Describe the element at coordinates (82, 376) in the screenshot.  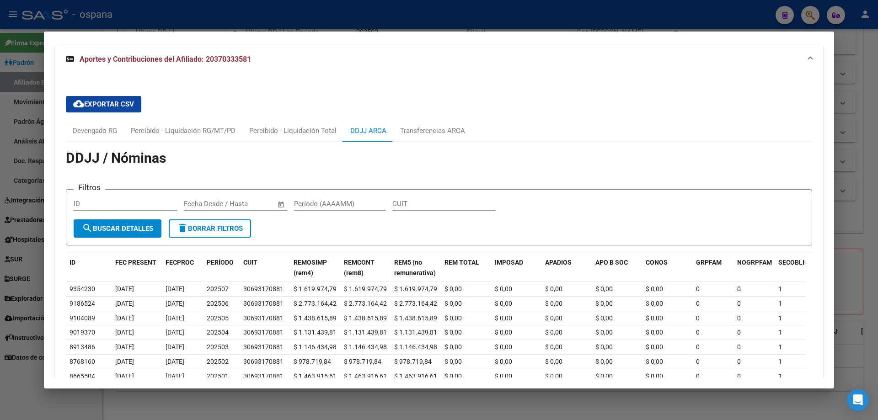
I see `span: 8665504` at that location.